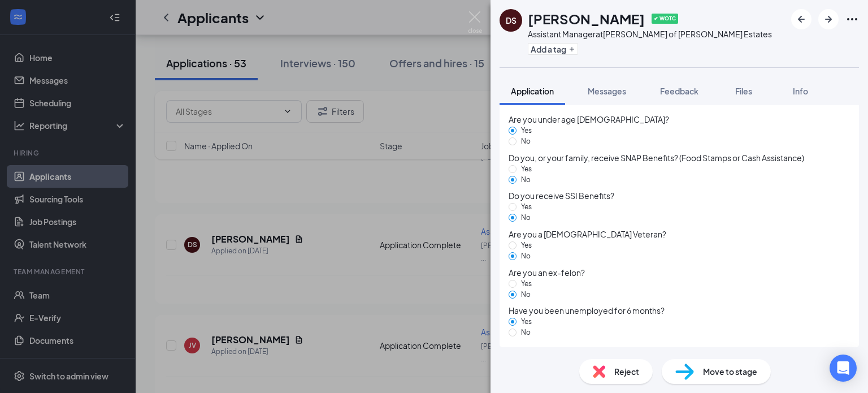 The width and height of the screenshot is (868, 393). I want to click on button: ArrowLeftNew, so click(801, 19).